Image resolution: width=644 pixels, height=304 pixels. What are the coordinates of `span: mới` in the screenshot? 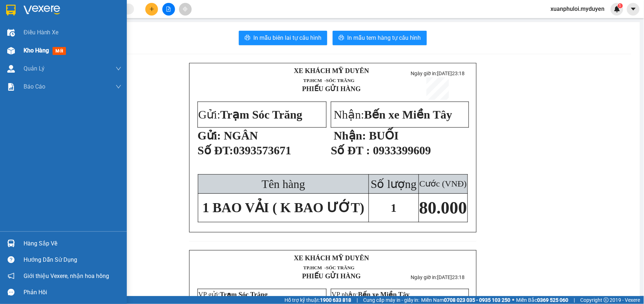 It's located at (59, 51).